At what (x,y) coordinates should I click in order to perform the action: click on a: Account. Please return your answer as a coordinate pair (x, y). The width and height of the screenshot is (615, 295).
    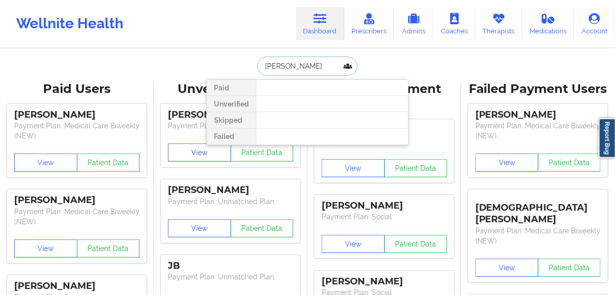
    Looking at the image, I should click on (594, 24).